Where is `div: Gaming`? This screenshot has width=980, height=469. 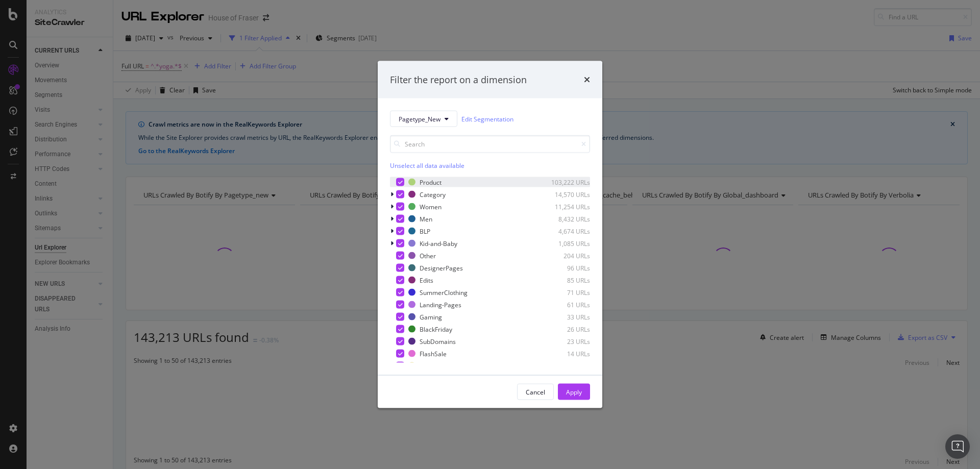 div: Gaming is located at coordinates (431, 317).